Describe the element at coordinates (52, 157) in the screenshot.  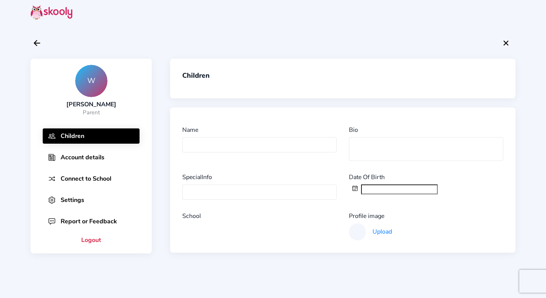
I see `img: newspaper-outline.svg` at that location.